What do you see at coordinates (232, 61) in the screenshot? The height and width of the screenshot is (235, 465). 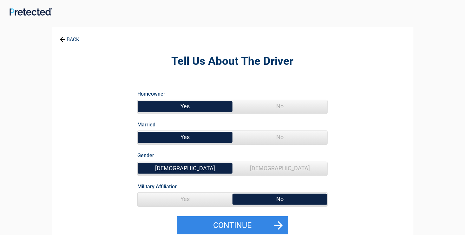 I see `h2: Tell Us About The Driver` at bounding box center [232, 61].